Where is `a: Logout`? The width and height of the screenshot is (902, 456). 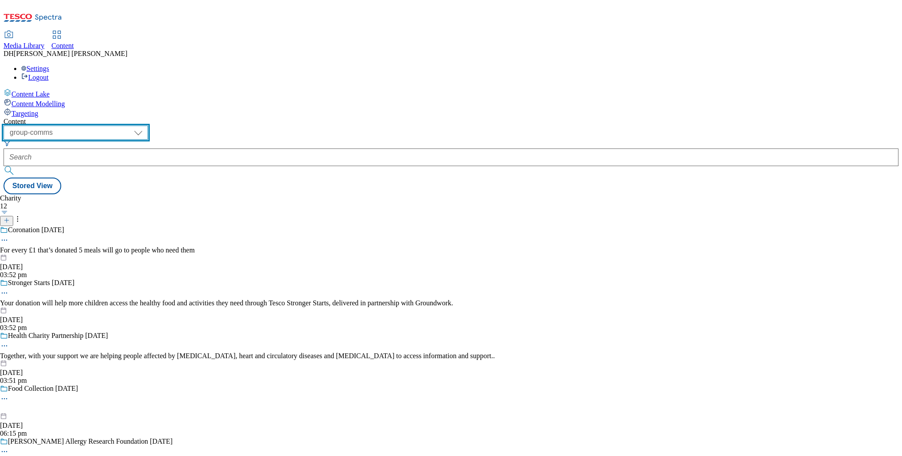 a: Logout is located at coordinates (35, 77).